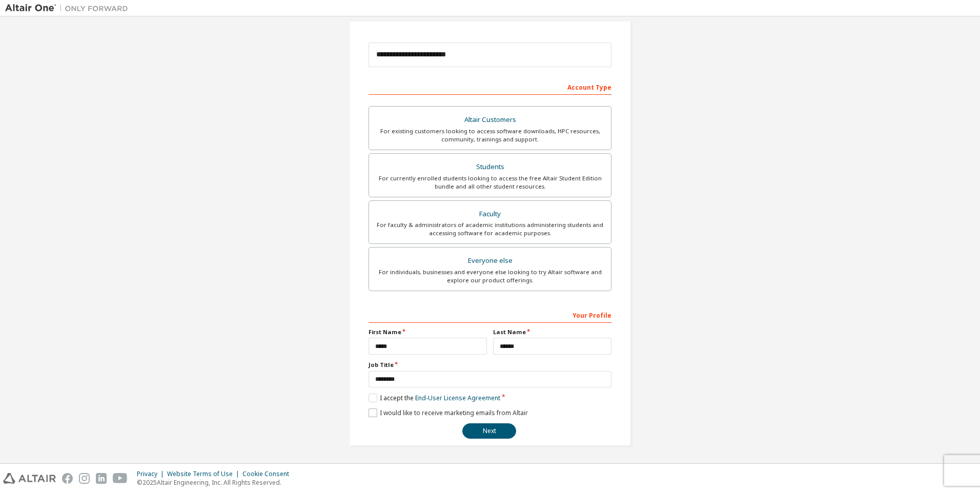  What do you see at coordinates (490, 167) in the screenshot?
I see `div: Students` at bounding box center [490, 167].